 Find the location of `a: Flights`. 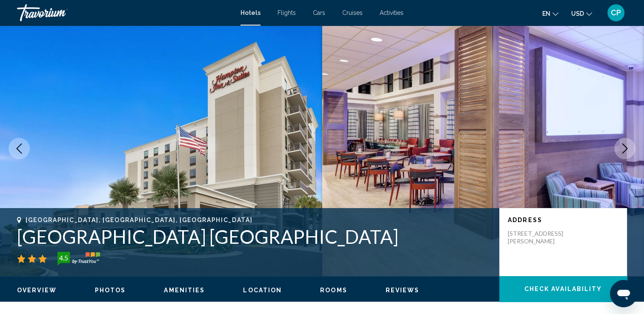

a: Flights is located at coordinates (287, 13).